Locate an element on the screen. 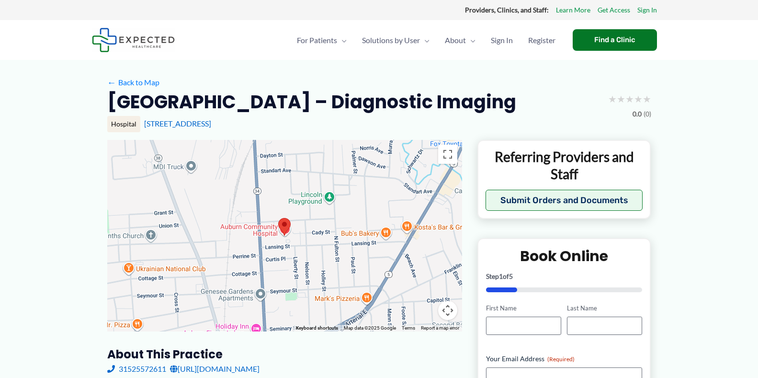 The height and width of the screenshot is (378, 758). a: Find a Clinic is located at coordinates (615, 40).